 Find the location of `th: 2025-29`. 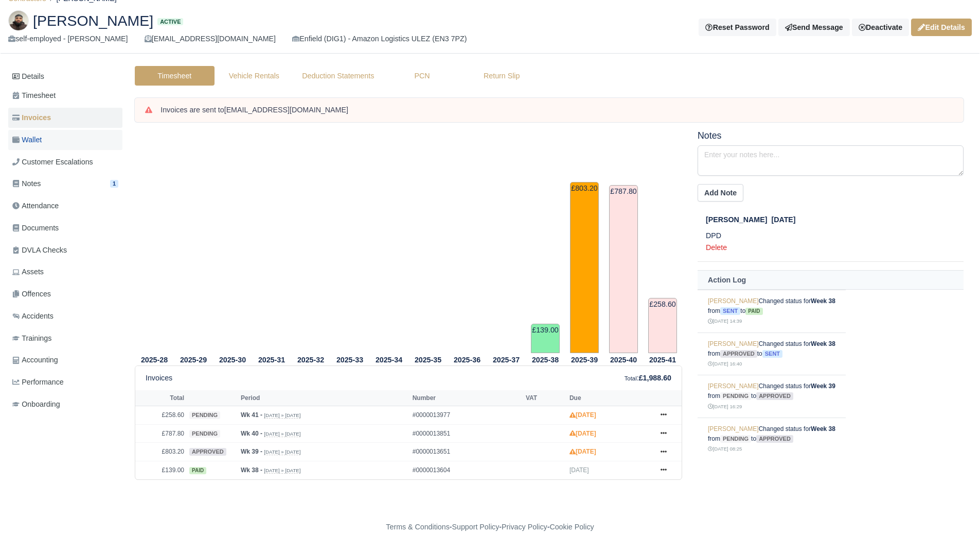

th: 2025-29 is located at coordinates (194, 360).